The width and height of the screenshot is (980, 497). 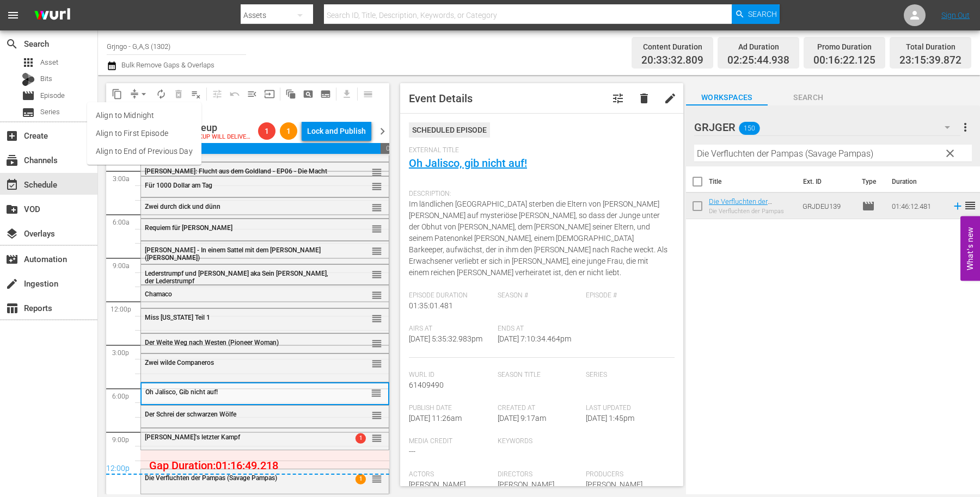 What do you see at coordinates (755, 14) in the screenshot?
I see `button: Search` at bounding box center [755, 14].